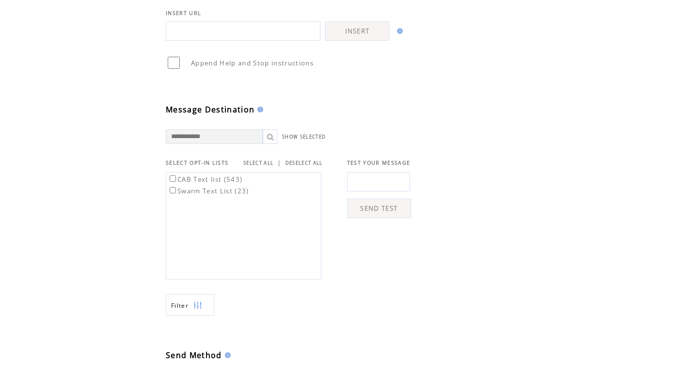 The height and width of the screenshot is (377, 698). I want to click on span: Show filters, so click(180, 306).